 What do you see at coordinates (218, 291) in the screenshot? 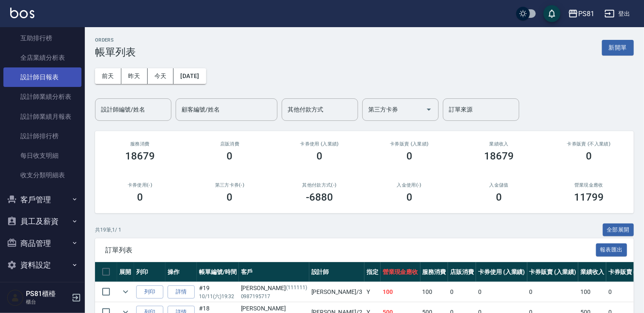
I see `td: #19` at bounding box center [218, 291].